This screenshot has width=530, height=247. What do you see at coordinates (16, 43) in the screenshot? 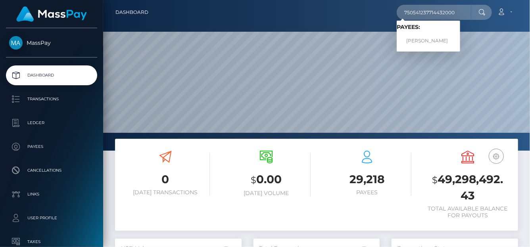
I see `img: MassPay` at bounding box center [16, 43].